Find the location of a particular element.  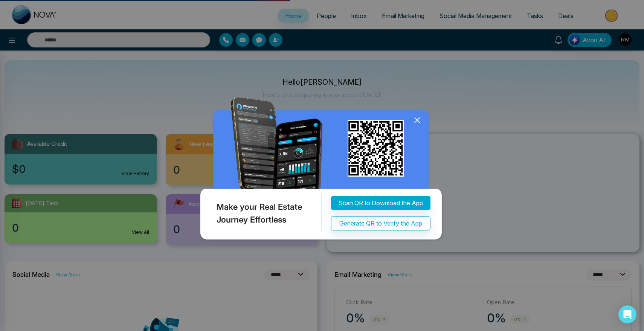

div: Open Intercom Messenger is located at coordinates (627, 314).